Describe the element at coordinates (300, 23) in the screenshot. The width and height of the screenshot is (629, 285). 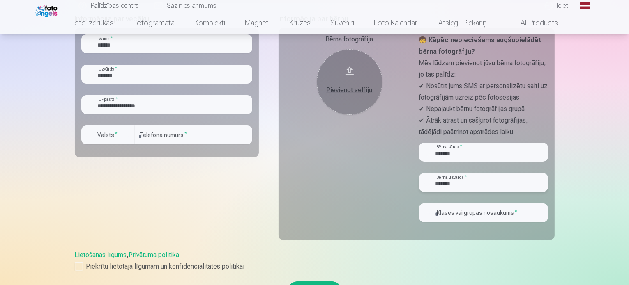
I see `a: Krūzes` at that location.